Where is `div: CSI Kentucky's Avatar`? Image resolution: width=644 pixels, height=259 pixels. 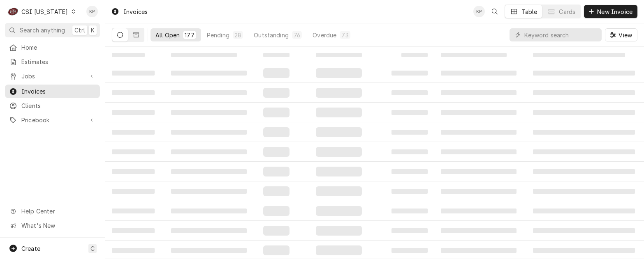
div: CSI Kentucky's Avatar is located at coordinates (13, 11).